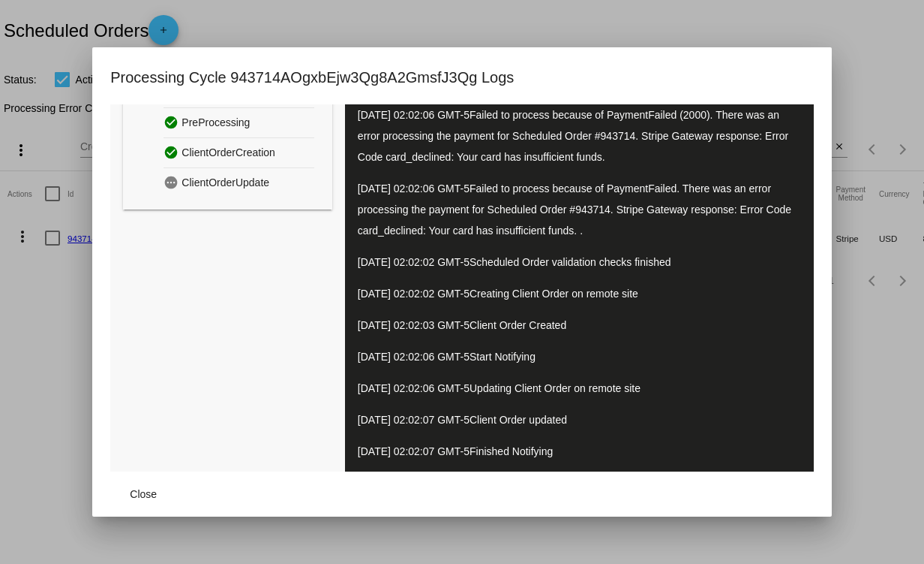  What do you see at coordinates (555, 388) in the screenshot?
I see `span: Updating Client Order on remote site` at bounding box center [555, 388].